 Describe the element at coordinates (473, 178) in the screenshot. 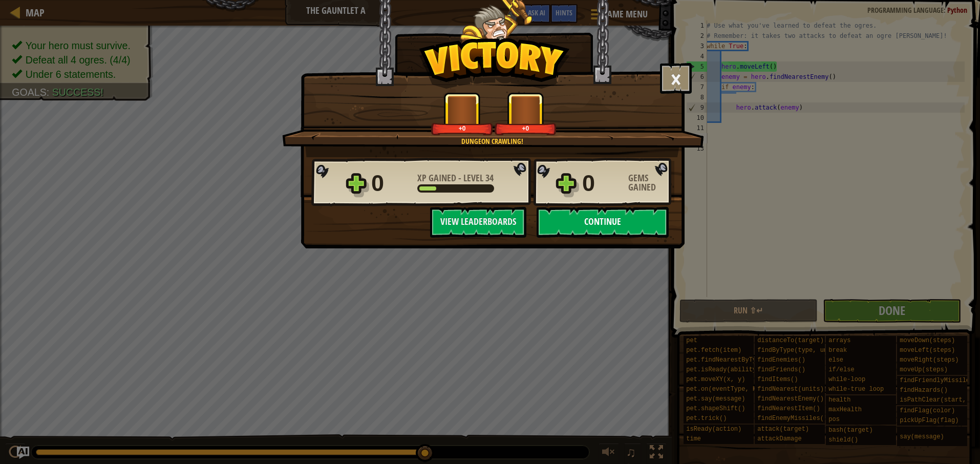

I see `span: Level` at that location.